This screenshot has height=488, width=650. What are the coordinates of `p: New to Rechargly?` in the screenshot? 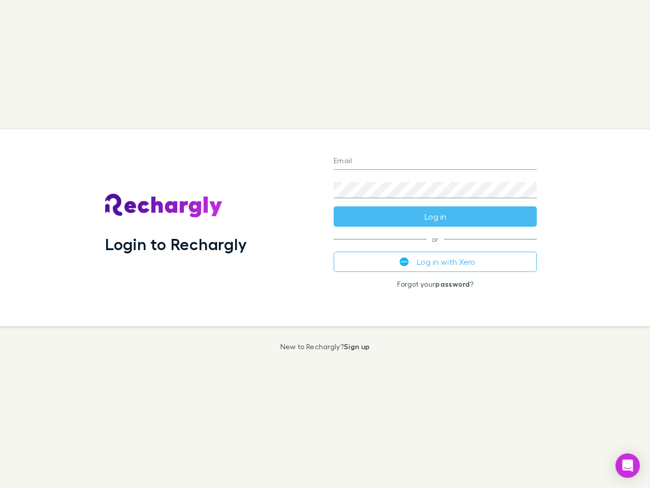 It's located at (325, 346).